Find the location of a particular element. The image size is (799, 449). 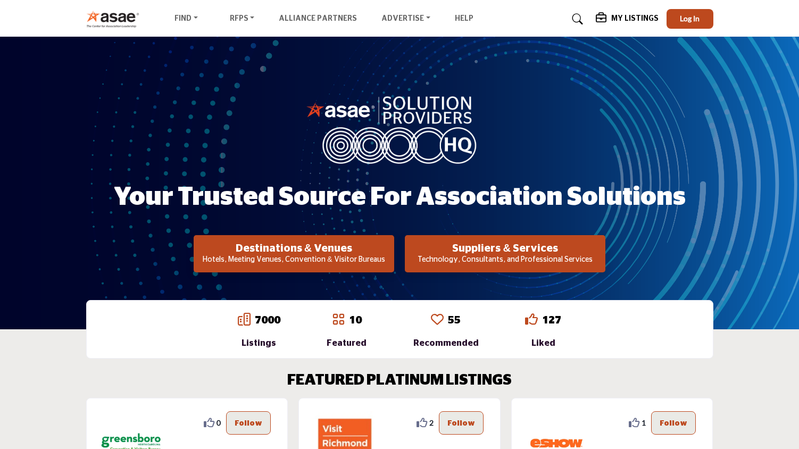

a: 127 is located at coordinates (551, 320).